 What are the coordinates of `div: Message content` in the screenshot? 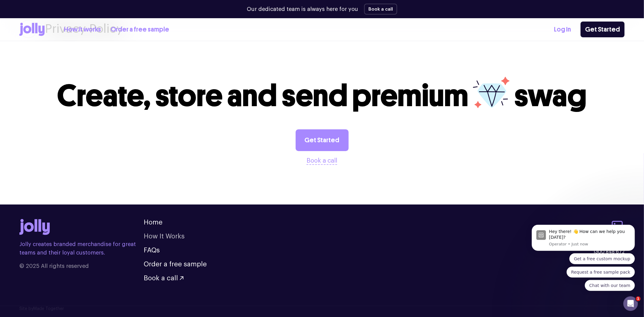 It's located at (67, 15).